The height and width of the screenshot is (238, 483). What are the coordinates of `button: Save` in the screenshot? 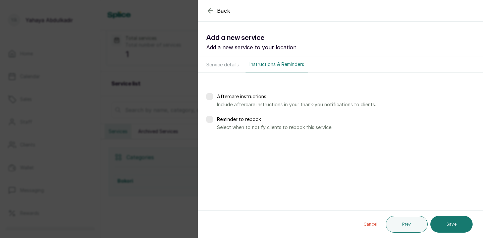 It's located at (452, 225).